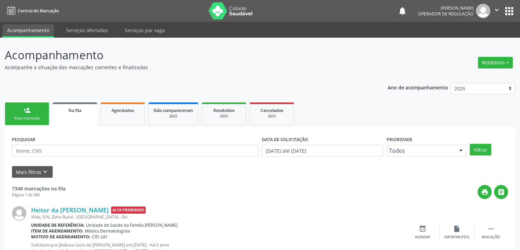 This screenshot has width=520, height=250. I want to click on a: Central de Marcação, so click(32, 11).